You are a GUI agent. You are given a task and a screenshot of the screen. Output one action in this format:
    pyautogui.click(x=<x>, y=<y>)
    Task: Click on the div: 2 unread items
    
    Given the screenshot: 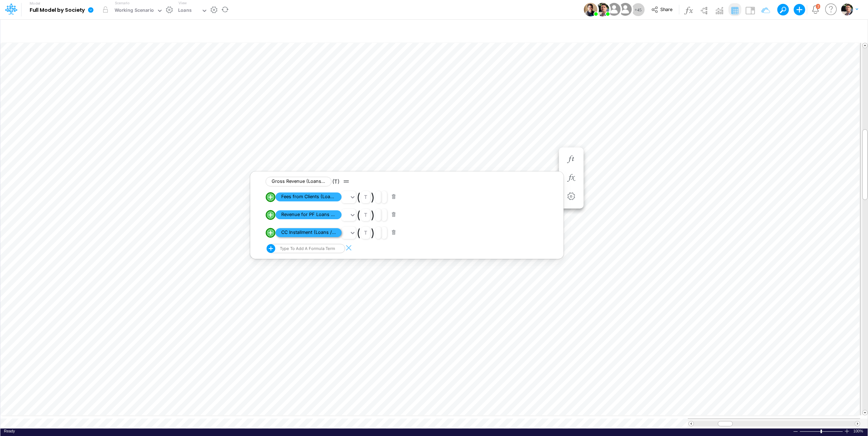 What is the action you would take?
    pyautogui.click(x=818, y=6)
    